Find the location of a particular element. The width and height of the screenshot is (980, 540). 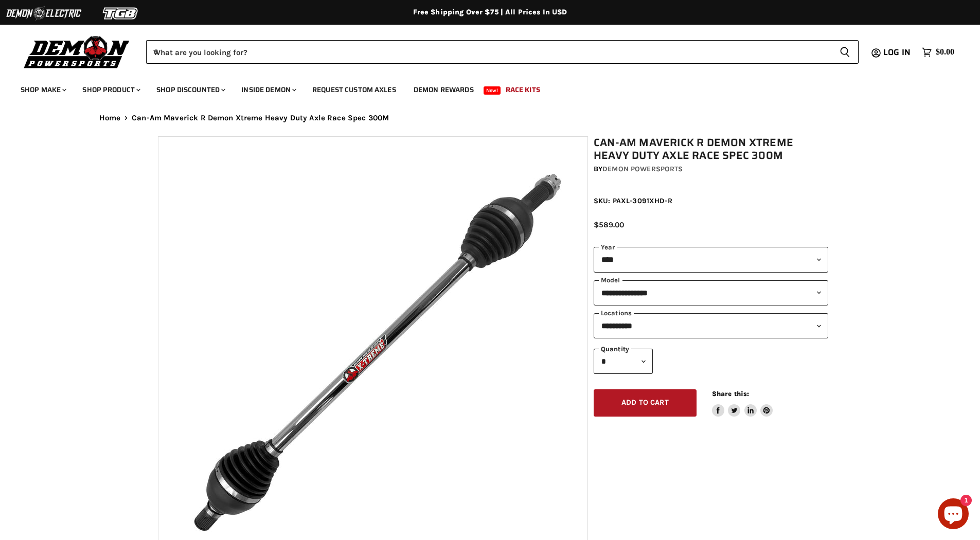

div: Free Shipping Over $75 | All Prices In USD is located at coordinates (490, 12).